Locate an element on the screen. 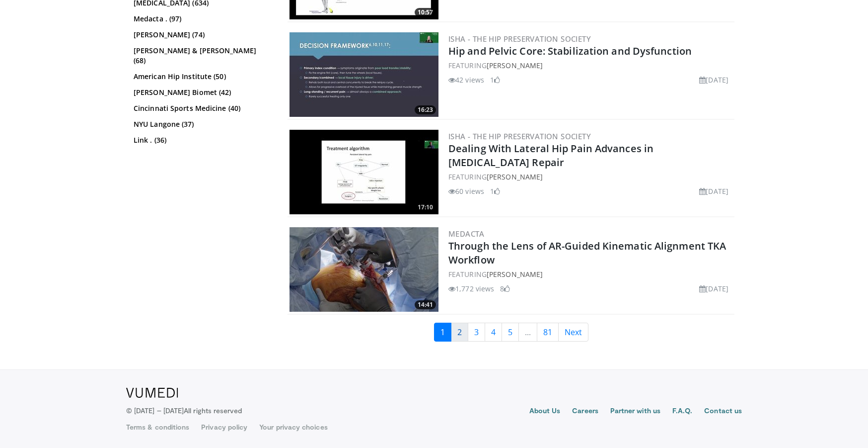 The width and height of the screenshot is (868, 448). li: 8 is located at coordinates (505, 288).